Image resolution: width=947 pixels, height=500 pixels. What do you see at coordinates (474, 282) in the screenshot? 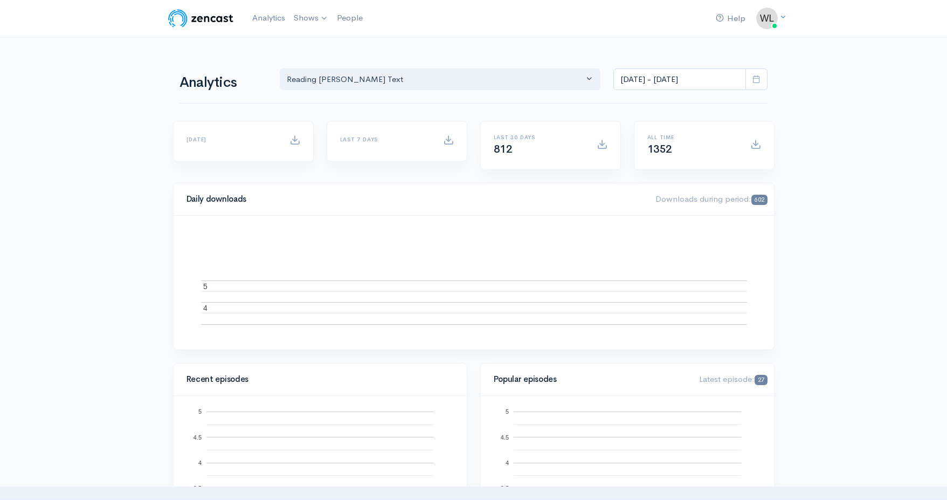
I see `div: A chart.` at bounding box center [474, 282].